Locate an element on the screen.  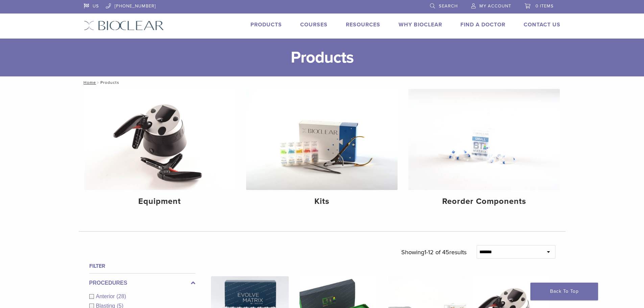
a: Courses is located at coordinates (314, 24).